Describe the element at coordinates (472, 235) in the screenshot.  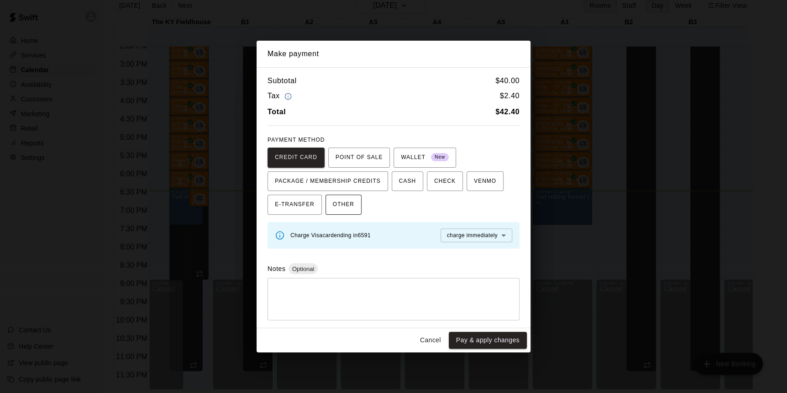
I see `span: charge immediately` at that location.